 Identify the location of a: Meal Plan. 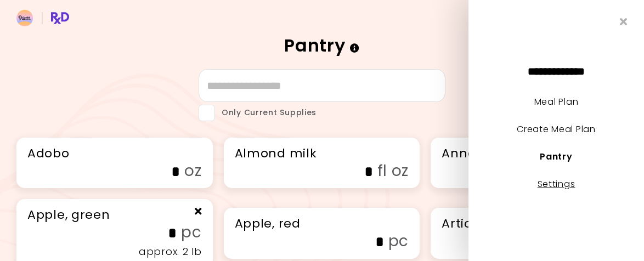
(556, 101).